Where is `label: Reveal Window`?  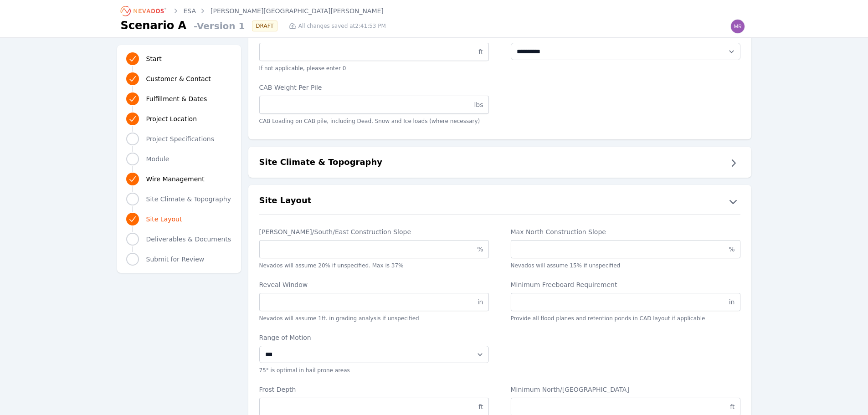
label: Reveal Window is located at coordinates (375, 285).